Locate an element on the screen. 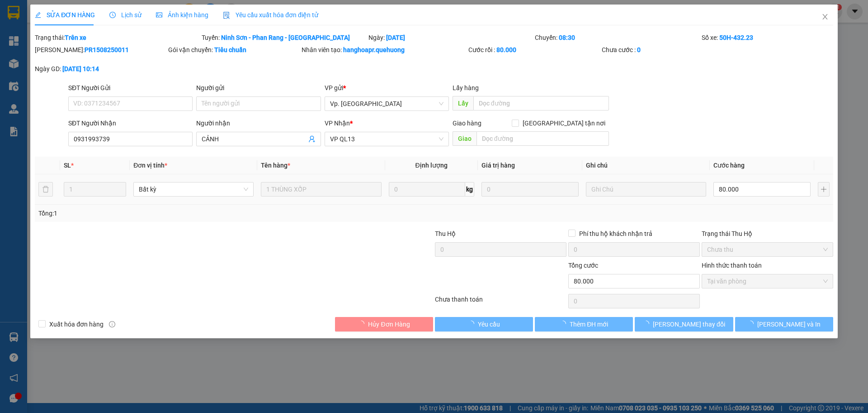 The height and width of the screenshot is (413, 868). div: Người gửi is located at coordinates (258, 87).